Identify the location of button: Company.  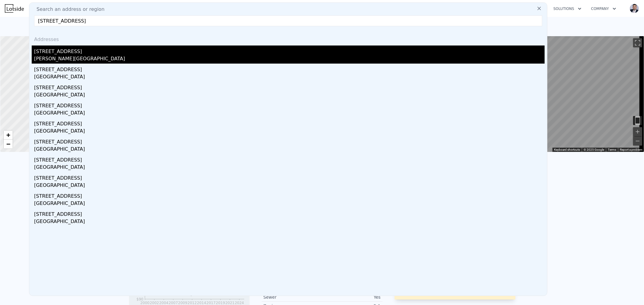
(603, 9).